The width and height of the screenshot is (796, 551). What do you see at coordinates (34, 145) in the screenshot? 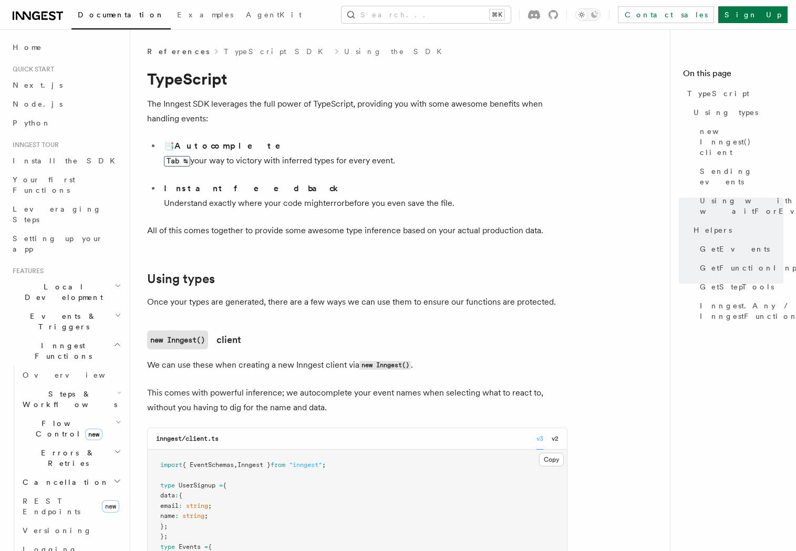
I see `span: Inngest tour` at bounding box center [34, 145].